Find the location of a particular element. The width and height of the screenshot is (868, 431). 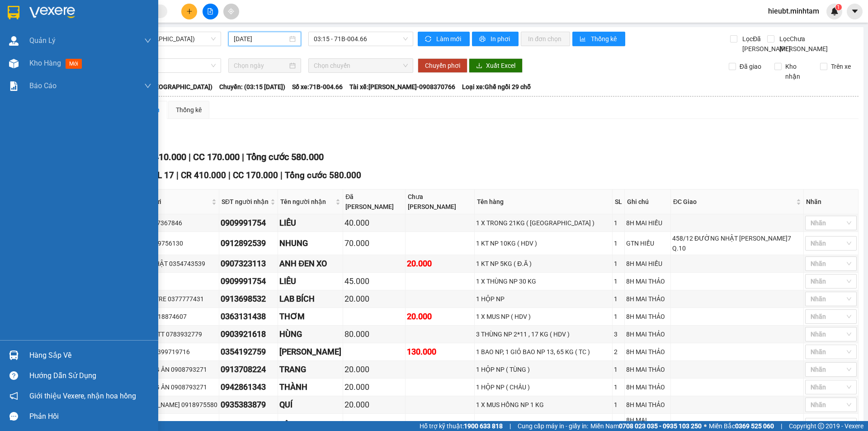

div: Thống kê is located at coordinates (188, 110).